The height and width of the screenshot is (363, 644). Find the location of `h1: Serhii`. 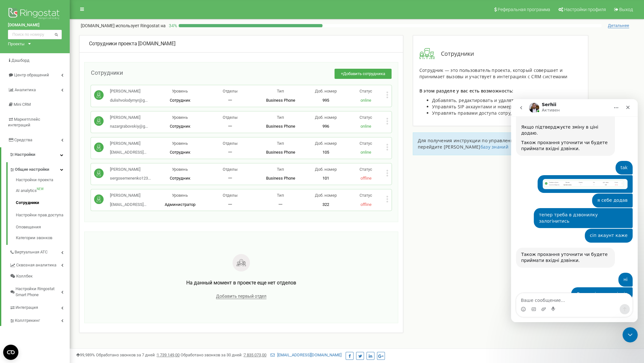

h1: Serhii is located at coordinates (38, 5).